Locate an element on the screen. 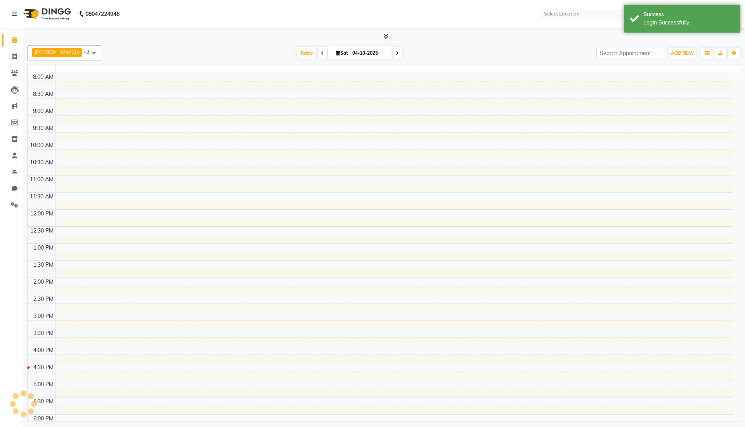 This screenshot has height=427, width=745. div: Select Location is located at coordinates (562, 14).